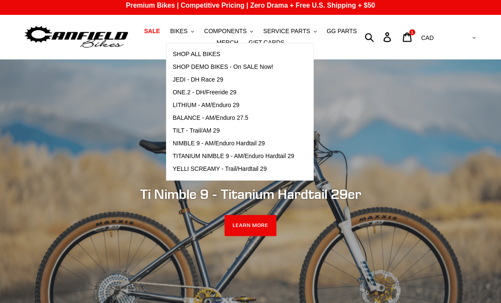 The width and height of the screenshot is (501, 303). I want to click on span: SHOP DEMO BIKES - On SALE Now!, so click(223, 67).